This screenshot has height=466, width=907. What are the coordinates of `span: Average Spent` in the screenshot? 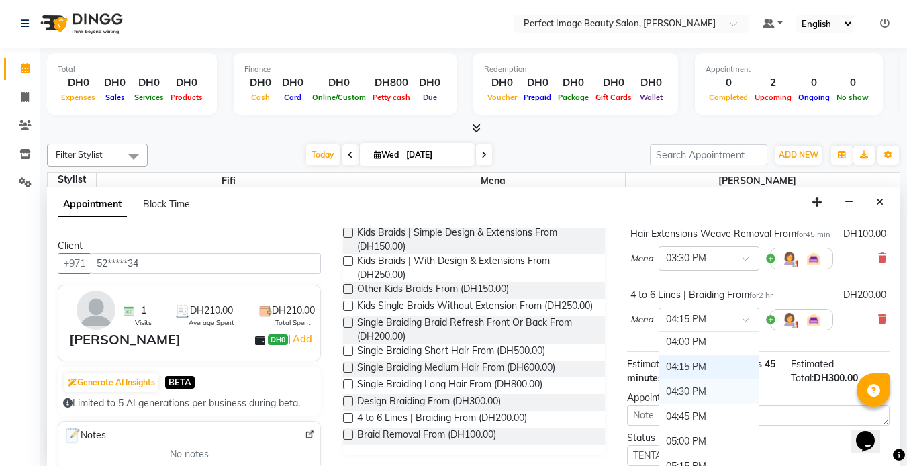 It's located at (211, 322).